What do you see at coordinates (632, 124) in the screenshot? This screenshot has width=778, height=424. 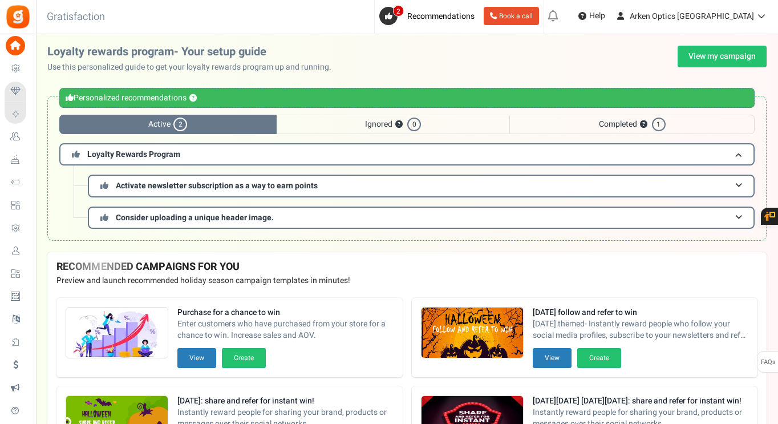 I see `span: Completed` at bounding box center [632, 124].